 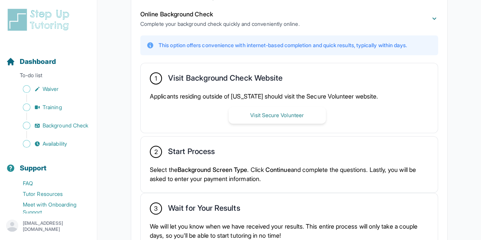 I want to click on p: To-do list, so click(x=48, y=77).